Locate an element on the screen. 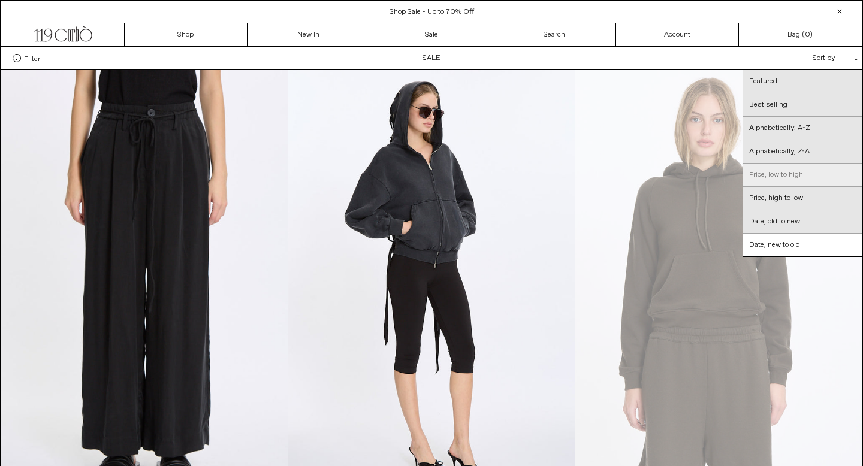 The height and width of the screenshot is (466, 863). span: Shop Sale - Up to 70% Off is located at coordinates (431, 12).